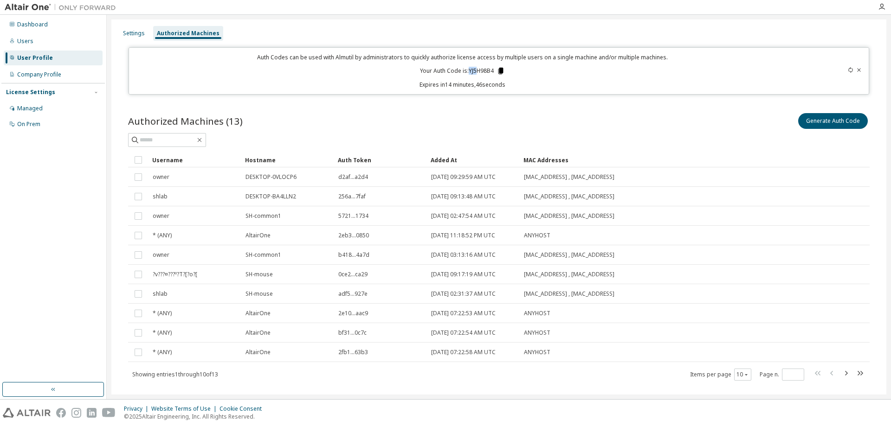 This screenshot has width=891, height=426. I want to click on div: User Profile, so click(35, 58).